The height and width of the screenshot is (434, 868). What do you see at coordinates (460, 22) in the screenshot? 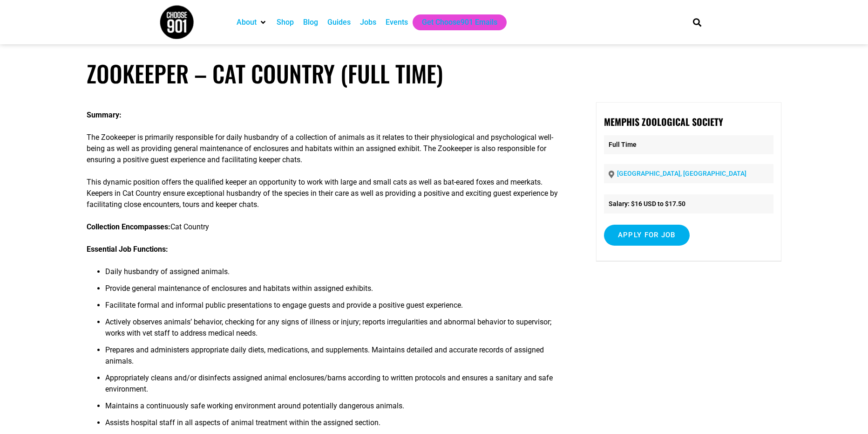
I see `div: Get Choose901 Emails` at bounding box center [460, 22].